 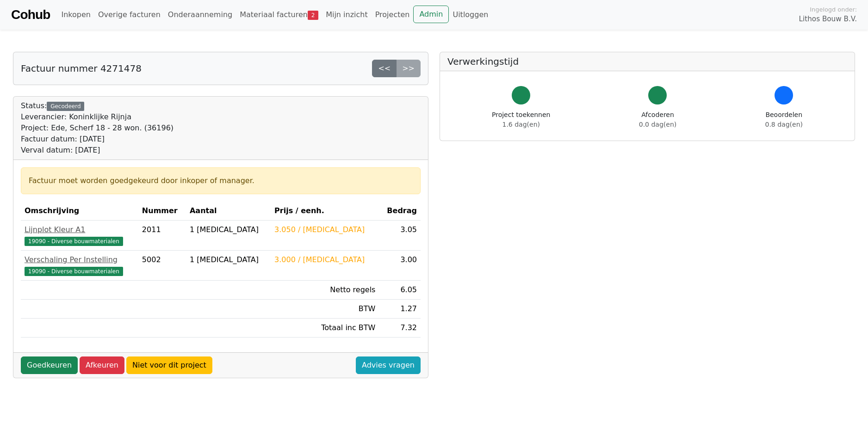 I want to click on th: Aantal, so click(x=228, y=211).